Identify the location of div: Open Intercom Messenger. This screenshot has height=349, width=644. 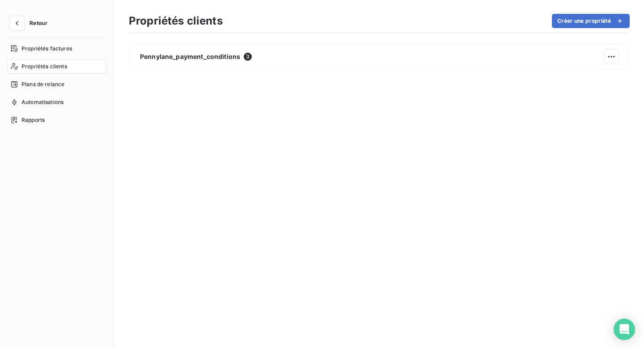
(624, 329).